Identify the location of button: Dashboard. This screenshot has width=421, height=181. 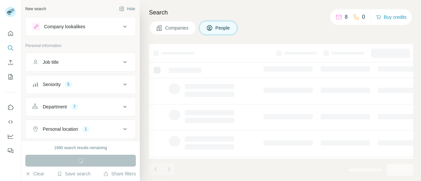
(11, 136).